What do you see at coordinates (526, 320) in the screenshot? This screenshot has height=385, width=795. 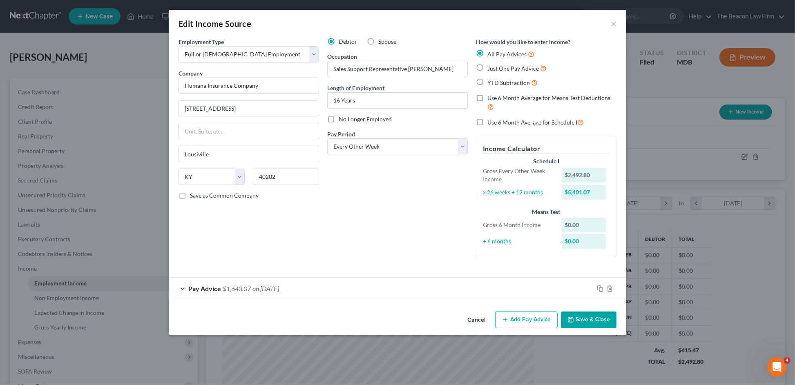 I see `button: Add Pay Advice` at bounding box center [526, 320].